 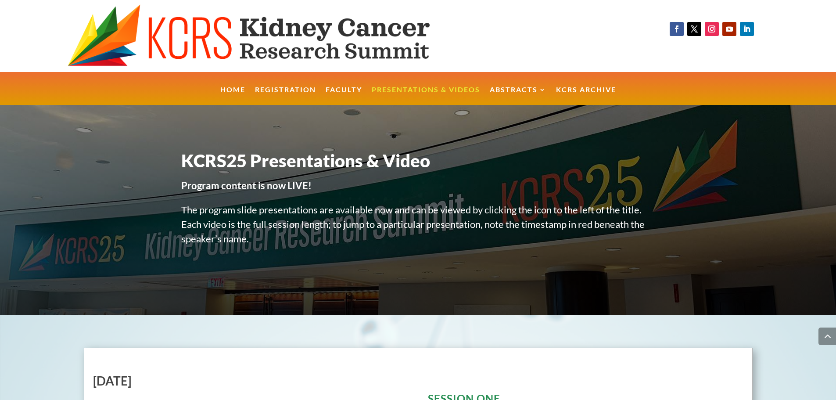 I want to click on a: Abstracts, so click(x=518, y=96).